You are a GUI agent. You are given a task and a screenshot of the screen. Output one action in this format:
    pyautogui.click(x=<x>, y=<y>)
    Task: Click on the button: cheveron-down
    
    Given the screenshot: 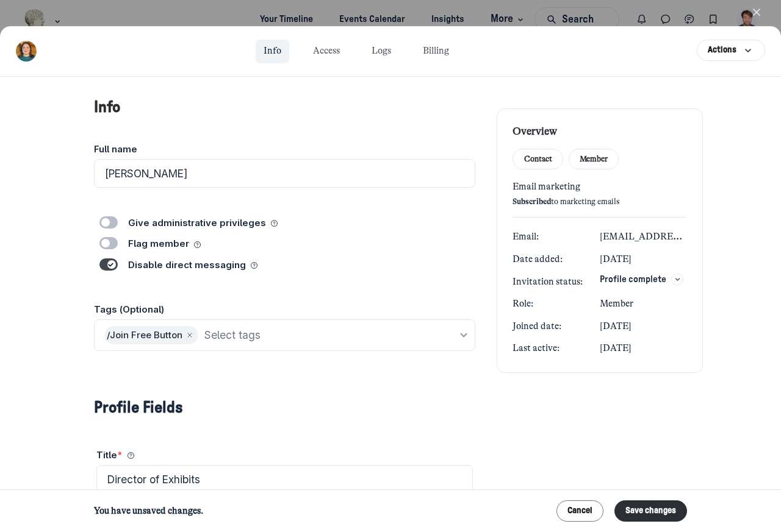 What is the action you would take?
    pyautogui.click(x=463, y=336)
    